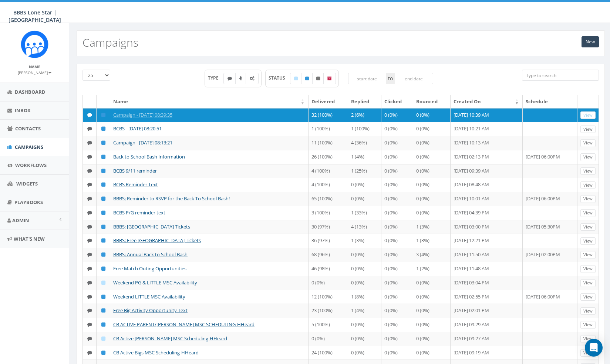 This screenshot has width=610, height=364. Describe the element at coordinates (296, 78) in the screenshot. I see `label: Draft` at that location.